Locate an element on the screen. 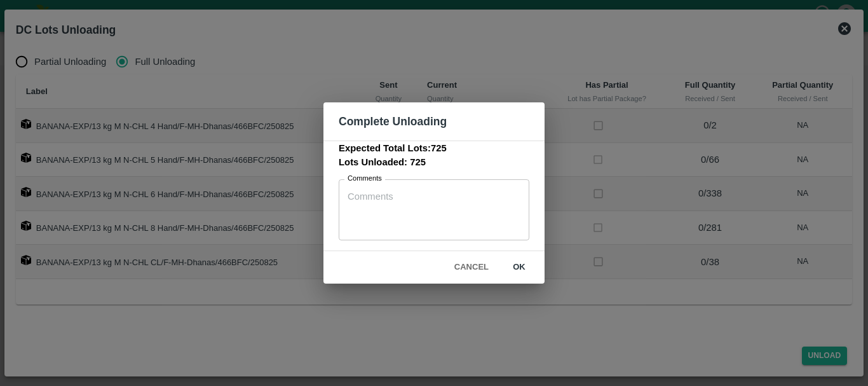 The height and width of the screenshot is (386, 868). b: Complete Unloading is located at coordinates (393, 121).